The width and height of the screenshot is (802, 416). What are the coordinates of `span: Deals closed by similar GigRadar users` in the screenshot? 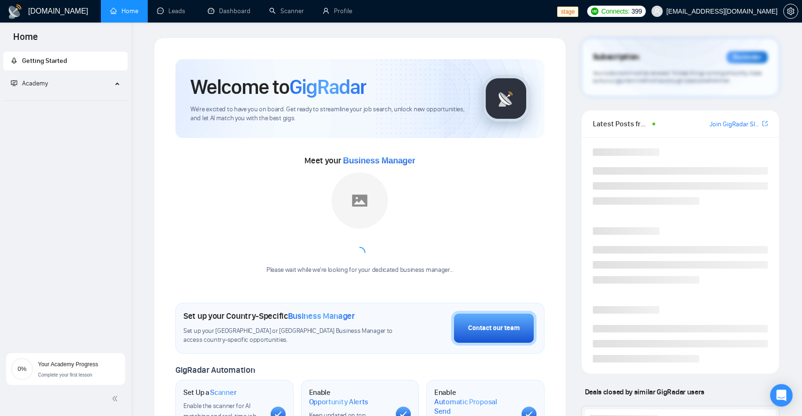 It's located at (644, 391).